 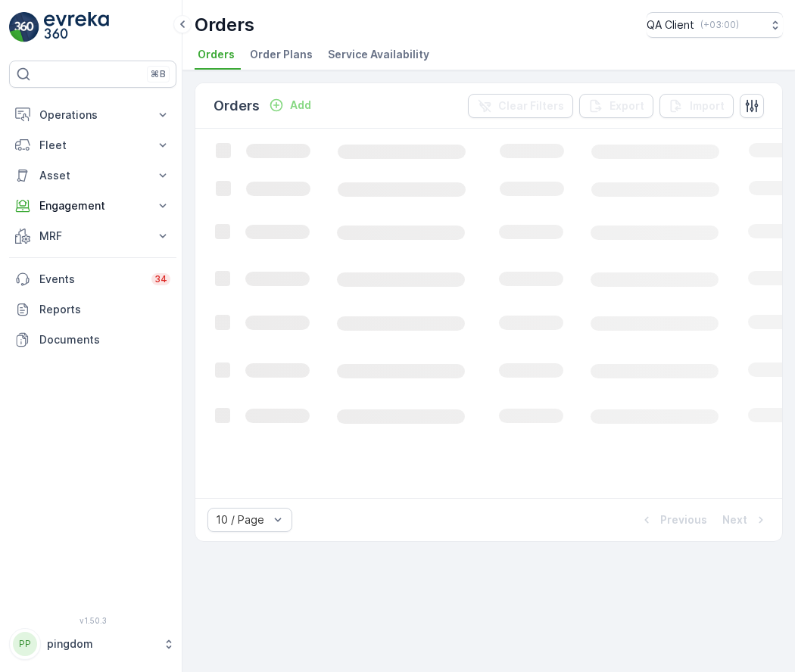 I want to click on button: Import, so click(x=697, y=106).